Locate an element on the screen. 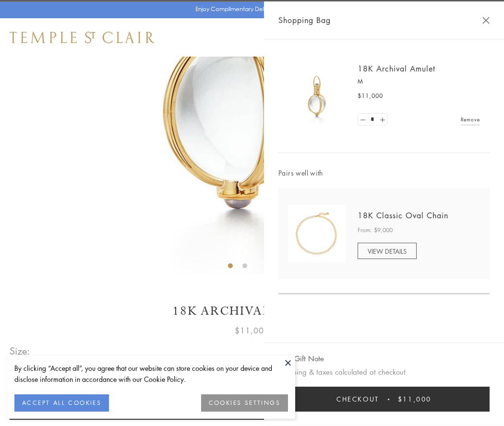 The width and height of the screenshot is (504, 426). span: Shopping Bag is located at coordinates (304, 20).